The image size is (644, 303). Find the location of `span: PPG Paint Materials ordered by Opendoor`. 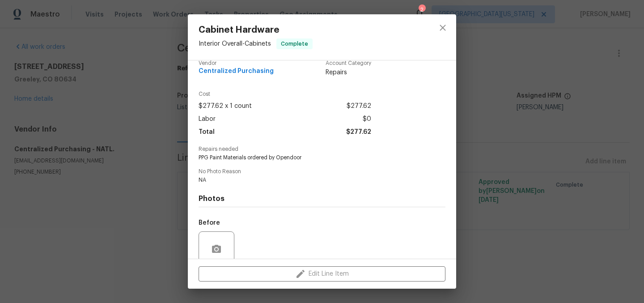

span: PPG Paint Materials ordered by Opendoor is located at coordinates (310, 158).